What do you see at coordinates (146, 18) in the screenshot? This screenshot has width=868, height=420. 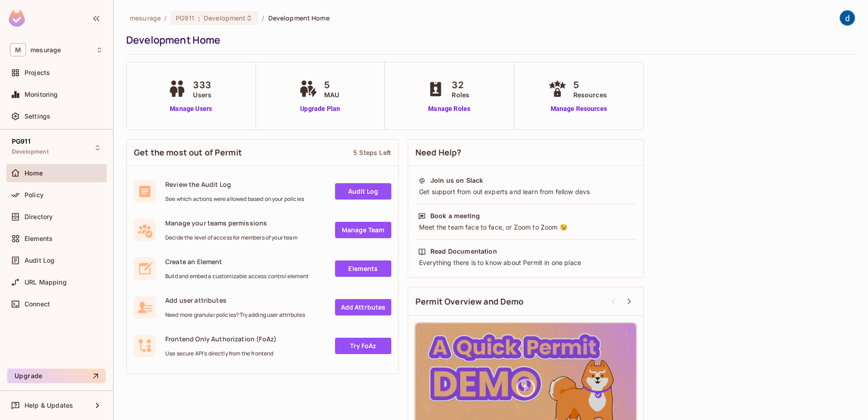 I see `span: the active workspace` at bounding box center [146, 18].